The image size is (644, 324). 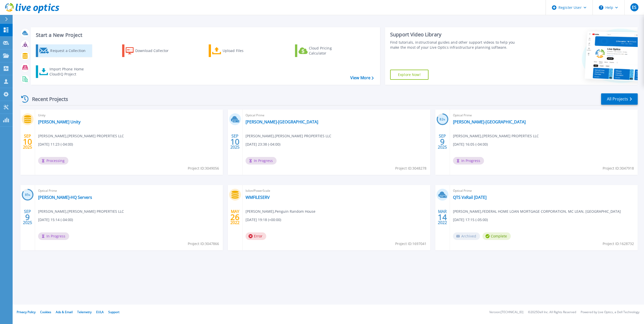 I want to click on span: Error, so click(x=256, y=236).